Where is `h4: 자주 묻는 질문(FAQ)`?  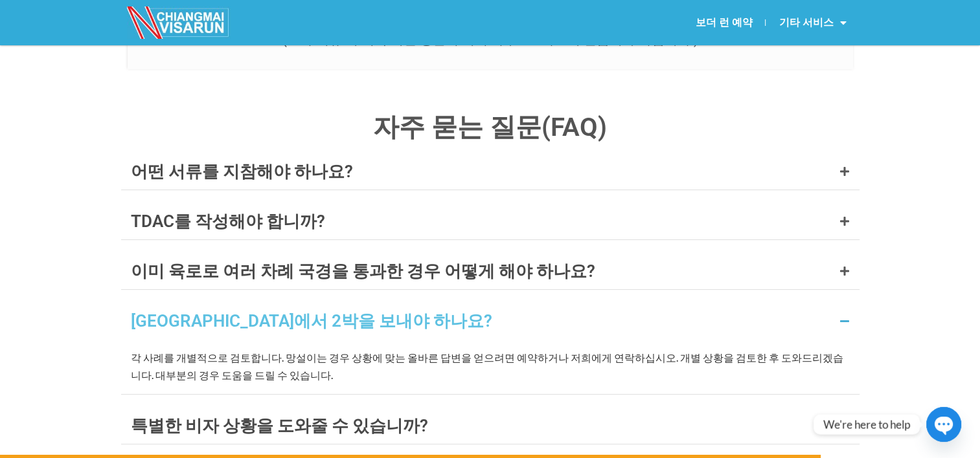
h4: 자주 묻는 질문(FAQ) is located at coordinates (490, 127).